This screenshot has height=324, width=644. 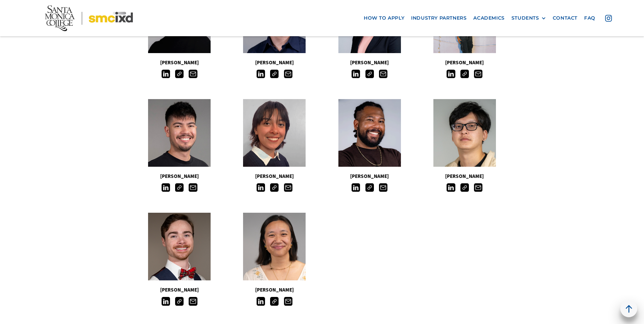 I want to click on a: industry partners, so click(x=439, y=18).